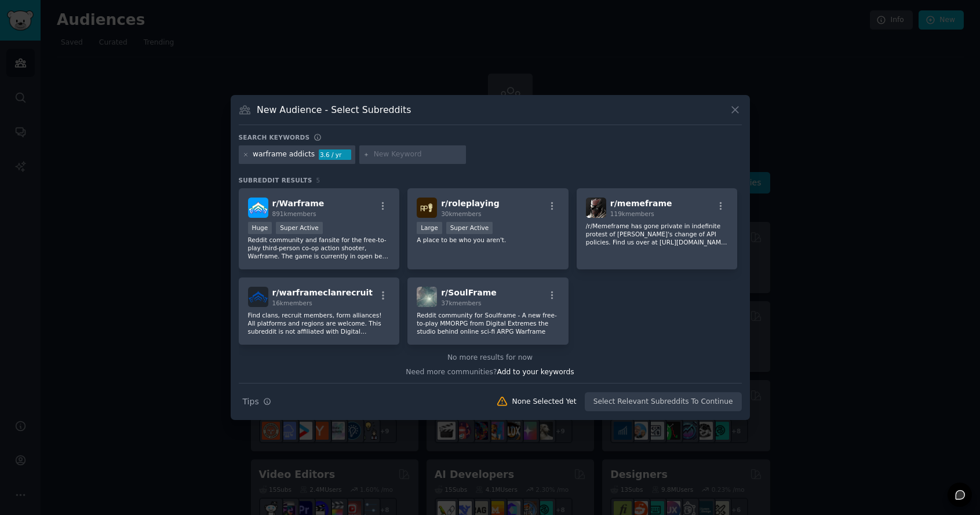  What do you see at coordinates (299, 204) in the screenshot?
I see `span: r/ Warframe` at bounding box center [299, 204].